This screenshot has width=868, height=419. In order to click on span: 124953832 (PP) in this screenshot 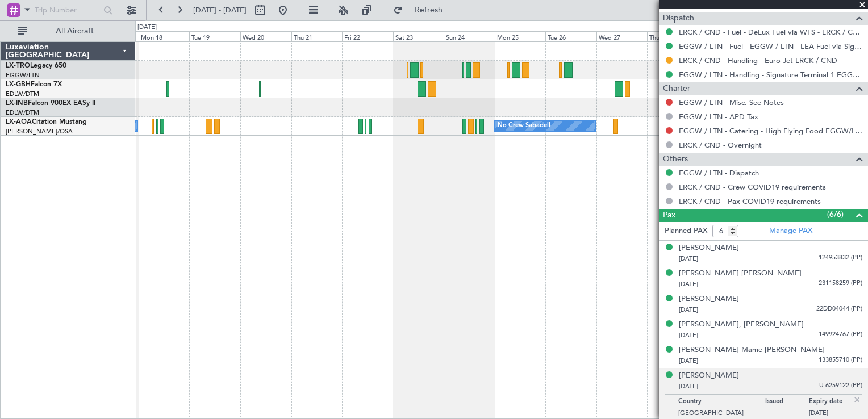, I will do `click(840, 258)`.